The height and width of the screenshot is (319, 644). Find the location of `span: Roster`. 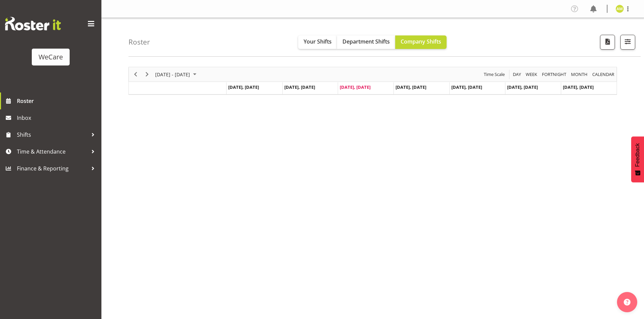

span: Roster is located at coordinates (57, 101).